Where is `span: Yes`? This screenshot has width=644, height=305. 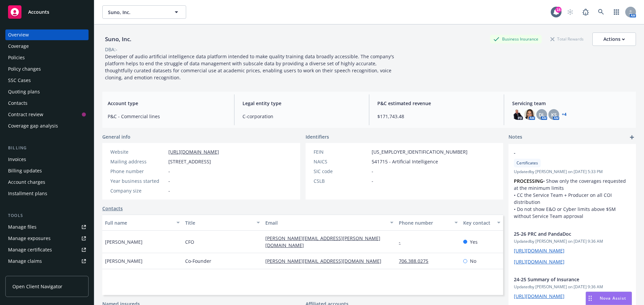
span: Yes is located at coordinates (473, 242).